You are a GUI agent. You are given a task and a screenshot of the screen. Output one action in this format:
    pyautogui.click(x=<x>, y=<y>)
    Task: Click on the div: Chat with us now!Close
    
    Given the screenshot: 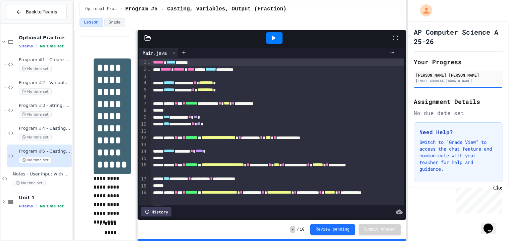 What is the action you would take?
    pyautogui.click(x=25, y=22)
    